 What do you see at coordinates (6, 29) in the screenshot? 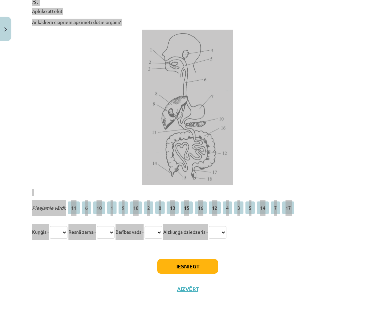
I see `img: icon-close-lesson-0947bae3869378f0d4975bcd49f059093ad1ed9edebbc8119c70593378902aed.svg` at bounding box center [6, 29].